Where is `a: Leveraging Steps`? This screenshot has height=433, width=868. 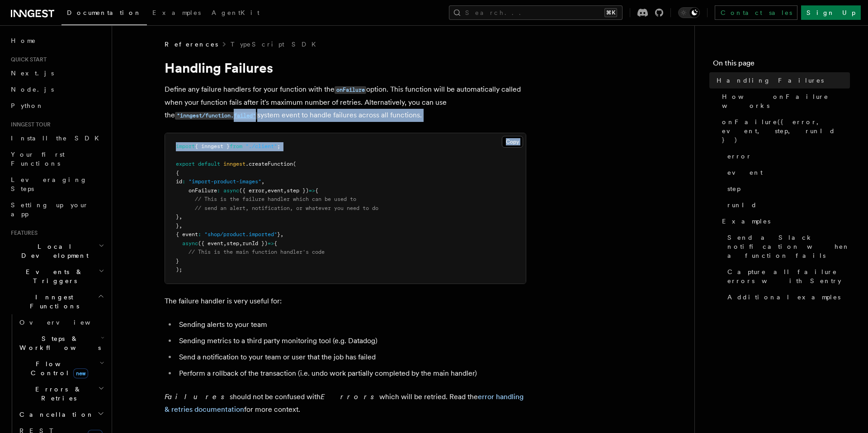 a: Leveraging Steps is located at coordinates (56, 185).